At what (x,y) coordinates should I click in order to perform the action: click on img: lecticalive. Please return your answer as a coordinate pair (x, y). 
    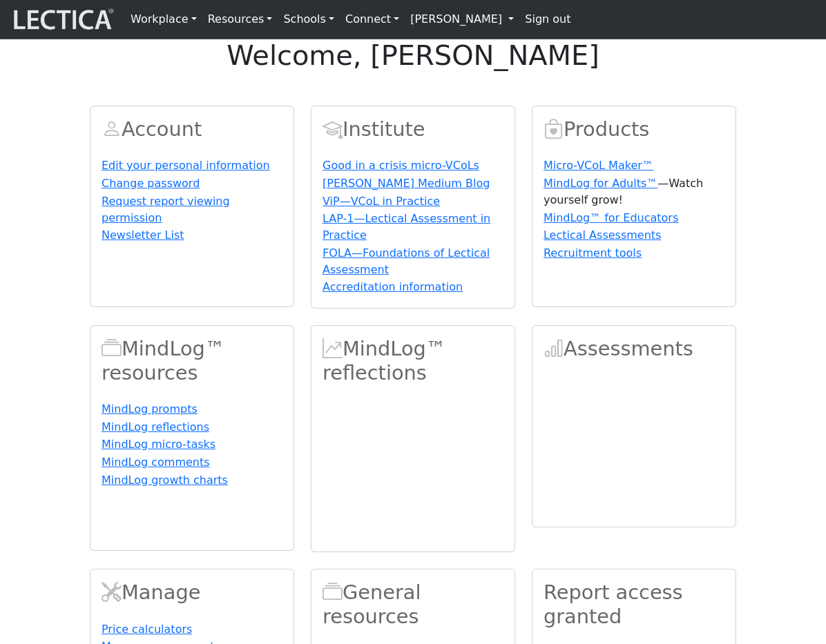
    Looking at the image, I should click on (62, 20).